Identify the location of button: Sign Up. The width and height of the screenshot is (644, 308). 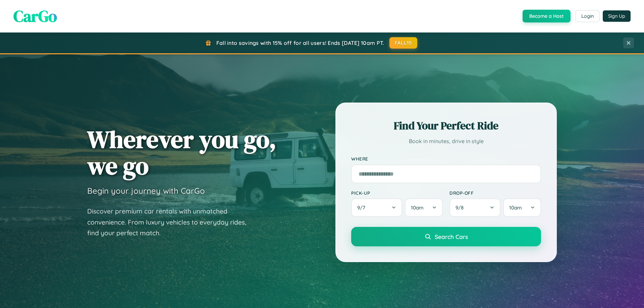
(616, 16).